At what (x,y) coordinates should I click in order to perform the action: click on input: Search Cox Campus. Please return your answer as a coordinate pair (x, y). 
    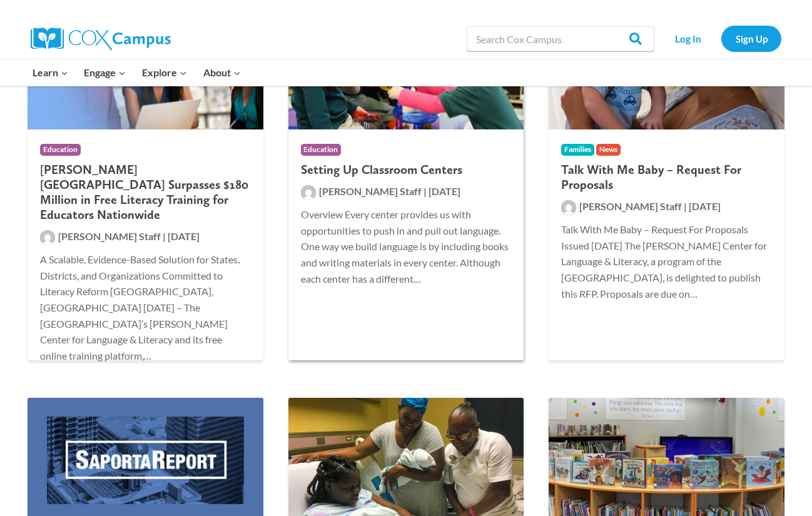
    Looking at the image, I should click on (561, 39).